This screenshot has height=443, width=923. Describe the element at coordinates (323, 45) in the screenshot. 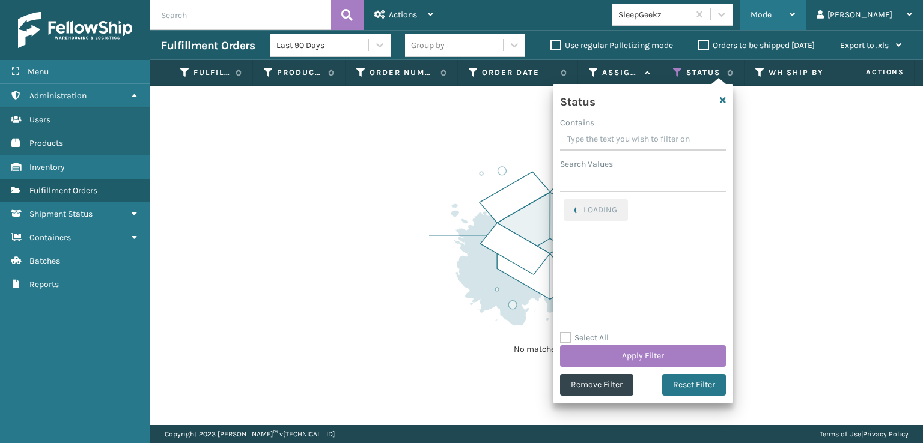

I see `div: Last 90 Days` at that location.